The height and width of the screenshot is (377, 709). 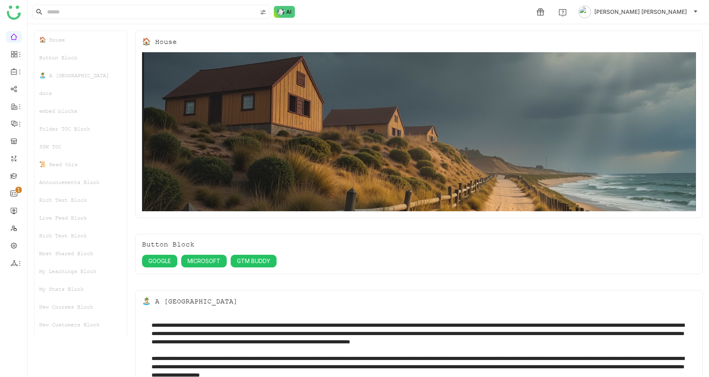 What do you see at coordinates (159, 261) in the screenshot?
I see `button: GOOGLE` at bounding box center [159, 261].